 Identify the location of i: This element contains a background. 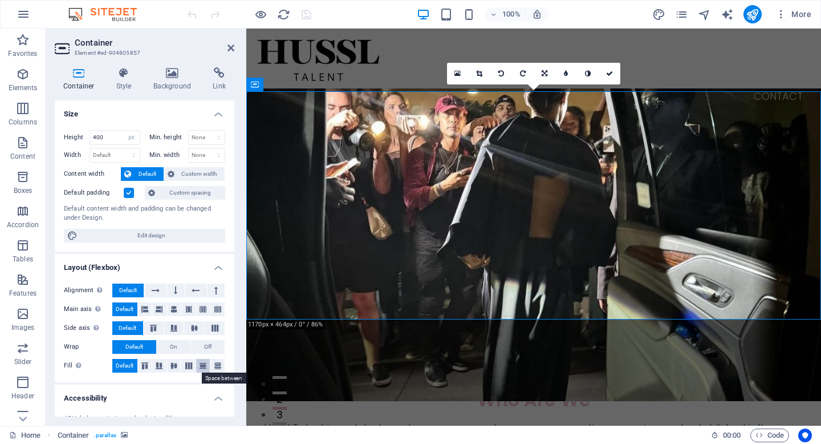
(124, 435).